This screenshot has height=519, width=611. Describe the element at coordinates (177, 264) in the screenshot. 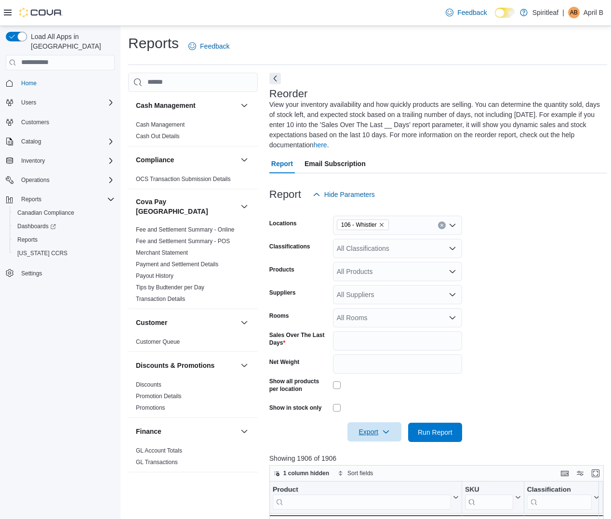

I see `a: Payment and Settlement Details` at that location.